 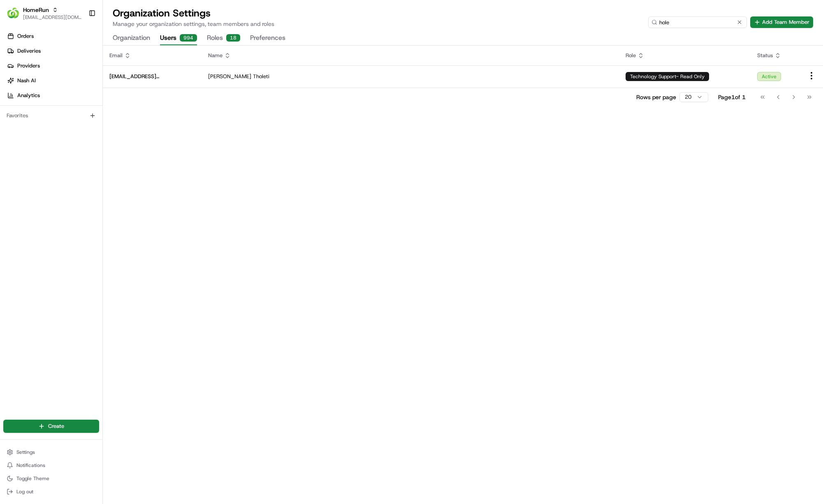 What do you see at coordinates (15, 148) in the screenshot?
I see `img: Kareem Kanaan` at bounding box center [15, 148].